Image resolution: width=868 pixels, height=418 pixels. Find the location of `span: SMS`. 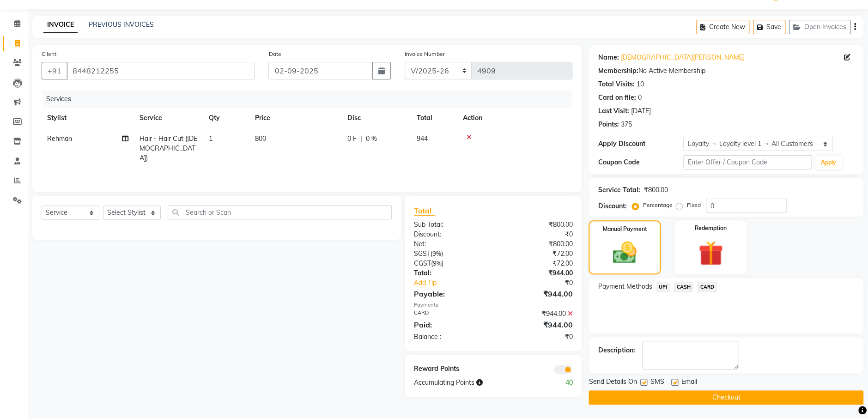

span: SMS is located at coordinates (657, 382).